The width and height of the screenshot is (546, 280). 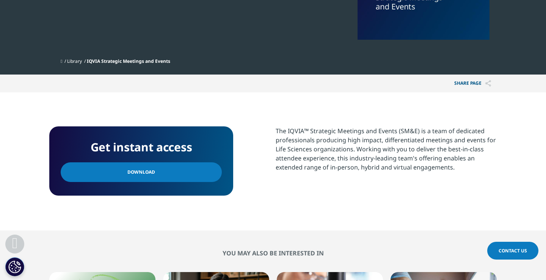 I want to click on img: Share PAGE, so click(x=488, y=83).